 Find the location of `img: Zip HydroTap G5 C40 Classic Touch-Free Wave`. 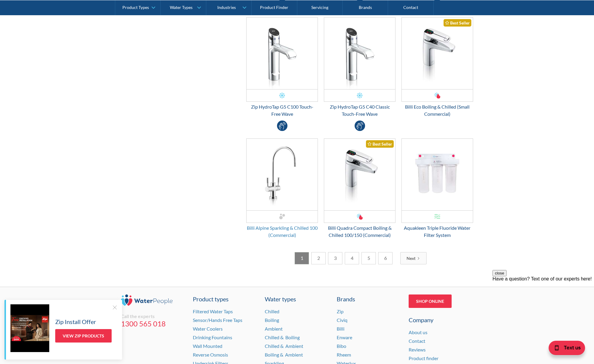

img: Zip HydroTap G5 C40 Classic Touch-Free Wave is located at coordinates (359, 53).